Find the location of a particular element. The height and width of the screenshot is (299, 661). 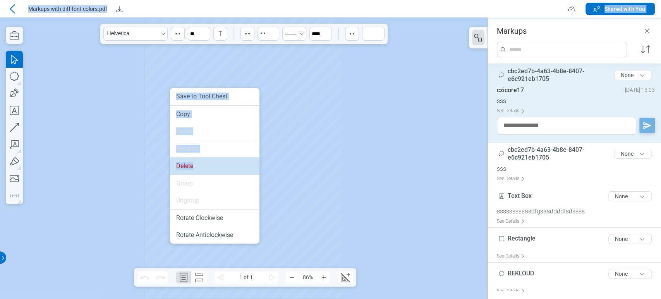

button: T is located at coordinates (220, 34).